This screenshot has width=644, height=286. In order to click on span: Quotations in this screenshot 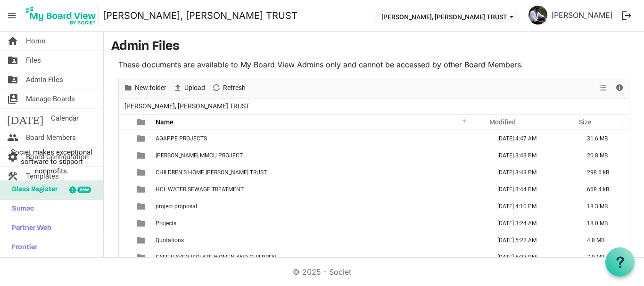, I will do `click(170, 240)`.